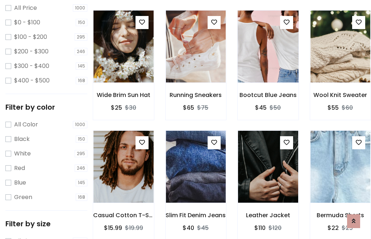 This screenshot has width=371, height=239. Describe the element at coordinates (116, 107) in the screenshot. I see `h6: $25` at that location.